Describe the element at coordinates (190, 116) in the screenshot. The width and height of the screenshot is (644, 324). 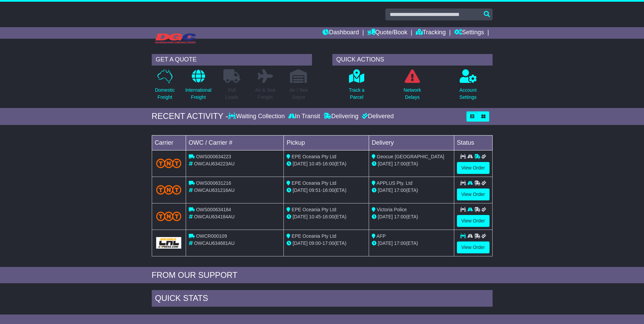
I see `div: RECENT ACTIVITY -` at that location.